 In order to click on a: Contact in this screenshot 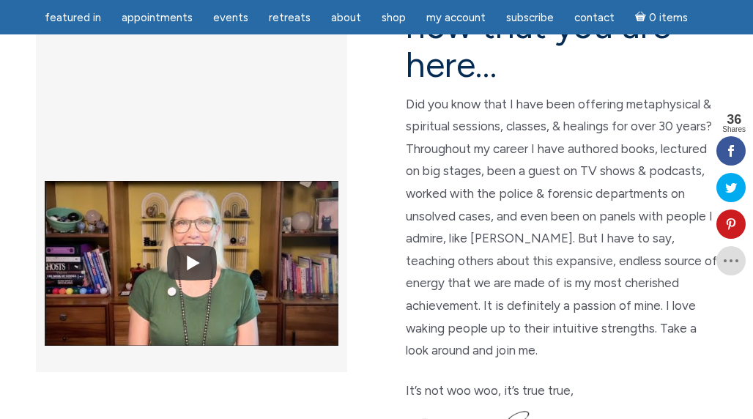, I will do `click(594, 18)`.